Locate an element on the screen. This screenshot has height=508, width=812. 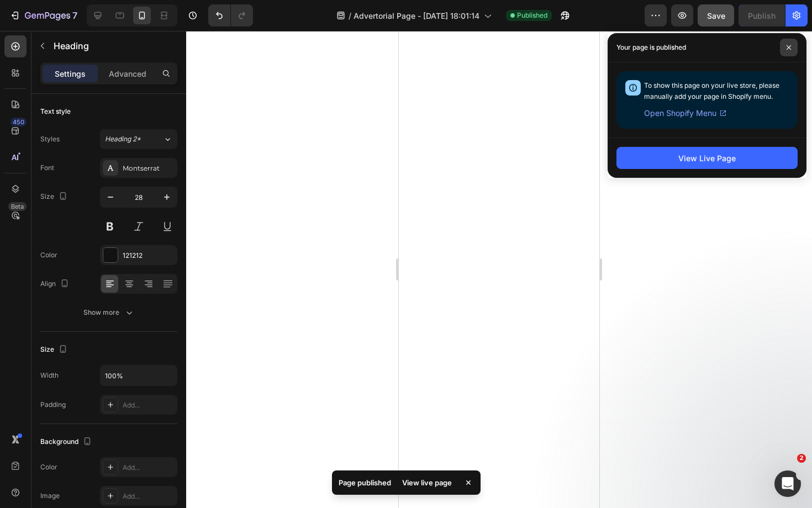
div: 121212 is located at coordinates (148, 255).